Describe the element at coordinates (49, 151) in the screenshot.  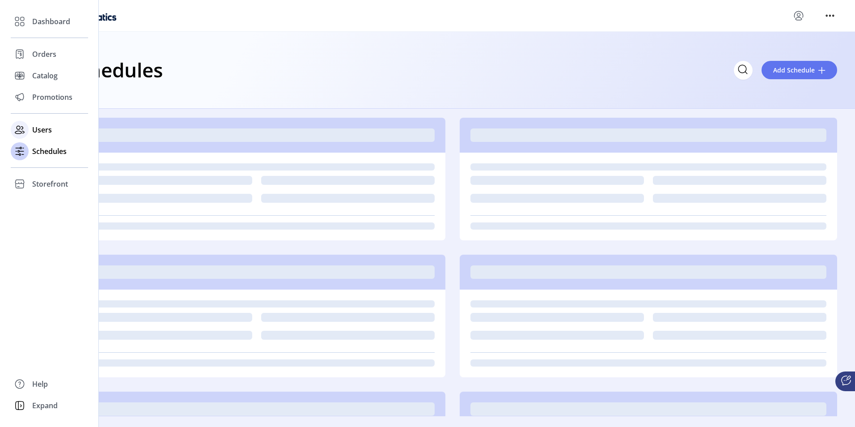
I see `span: Schedules` at that location.